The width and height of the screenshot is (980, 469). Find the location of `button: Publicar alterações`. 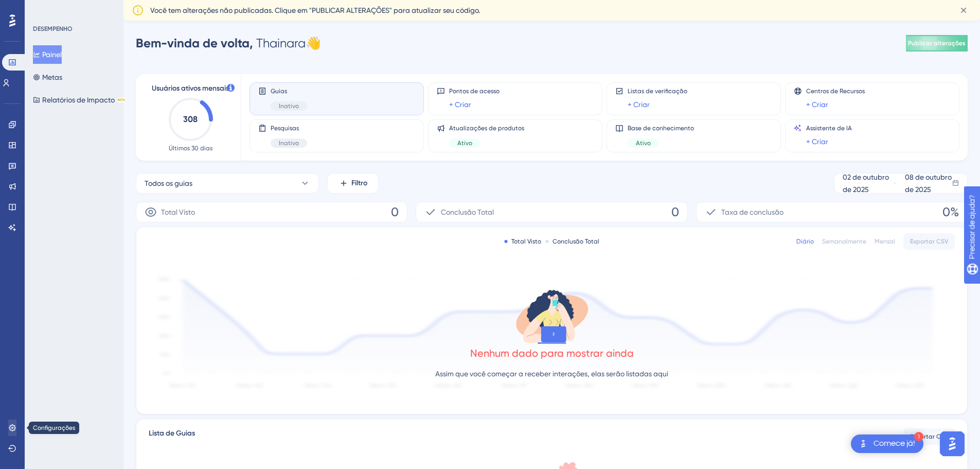

button: Publicar alterações is located at coordinates (937, 43).